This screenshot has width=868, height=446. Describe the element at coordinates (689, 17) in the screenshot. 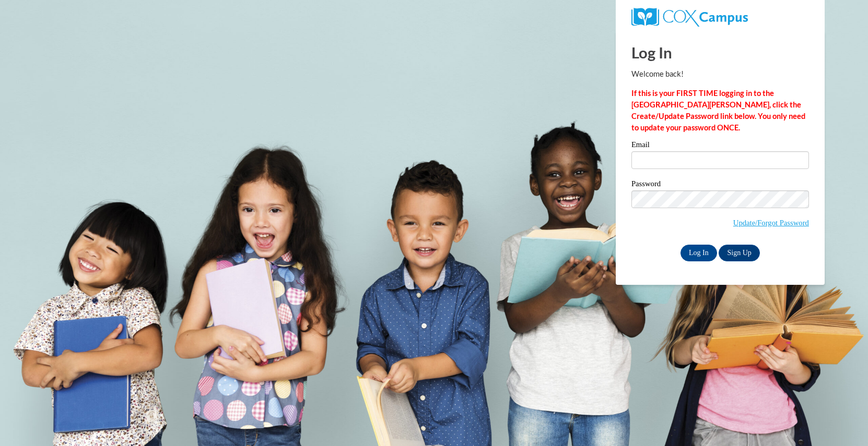

I see `img: COX Campus` at that location.